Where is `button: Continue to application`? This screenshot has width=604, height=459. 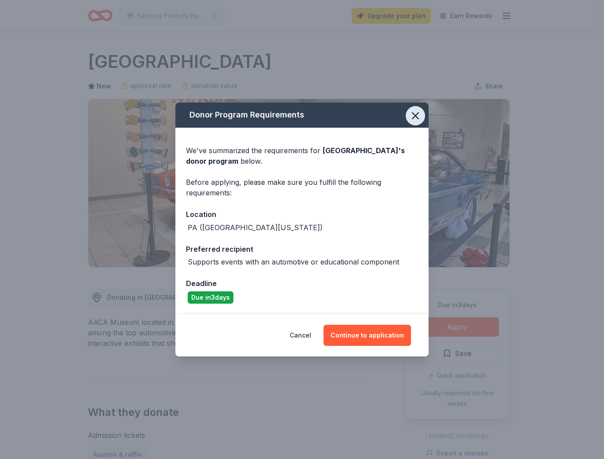 button: Continue to application is located at coordinates (367, 335).